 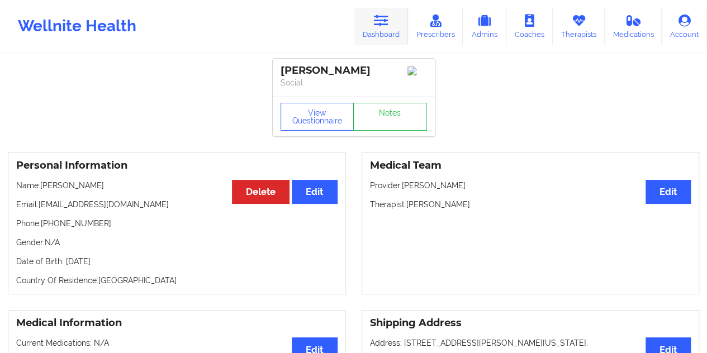 What do you see at coordinates (633, 26) in the screenshot?
I see `a: Medications` at bounding box center [633, 26].